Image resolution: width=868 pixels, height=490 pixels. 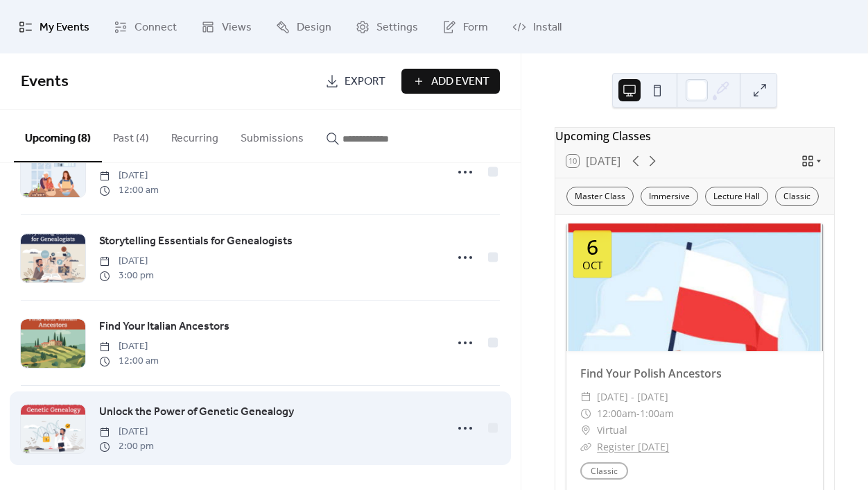 I want to click on div: Classic, so click(x=797, y=196).